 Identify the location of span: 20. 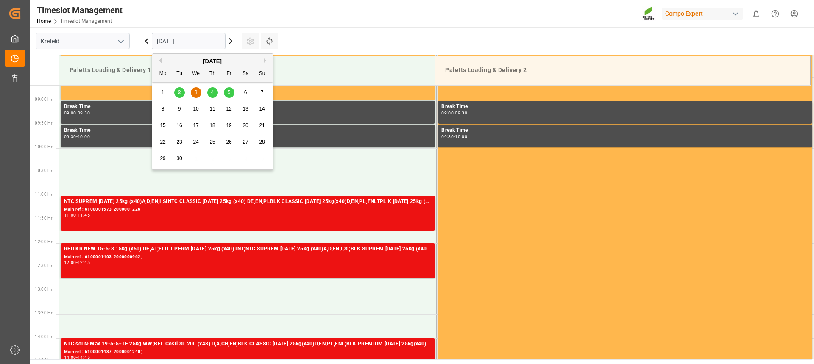
(245, 125).